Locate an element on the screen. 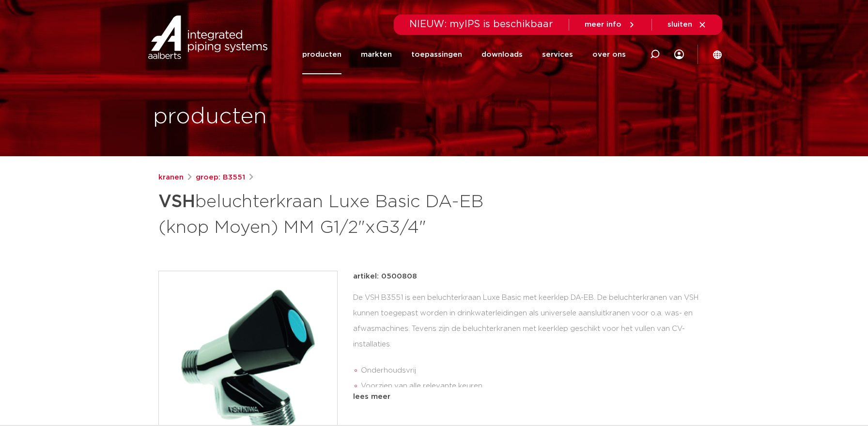 This screenshot has width=868, height=426. a: groep: B3551 is located at coordinates (221, 178).